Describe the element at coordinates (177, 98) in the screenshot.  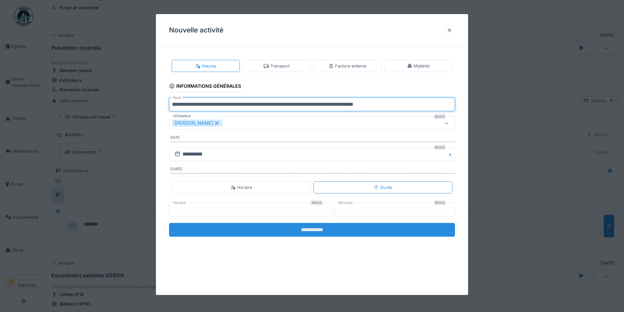
I see `label: Nom` at that location.